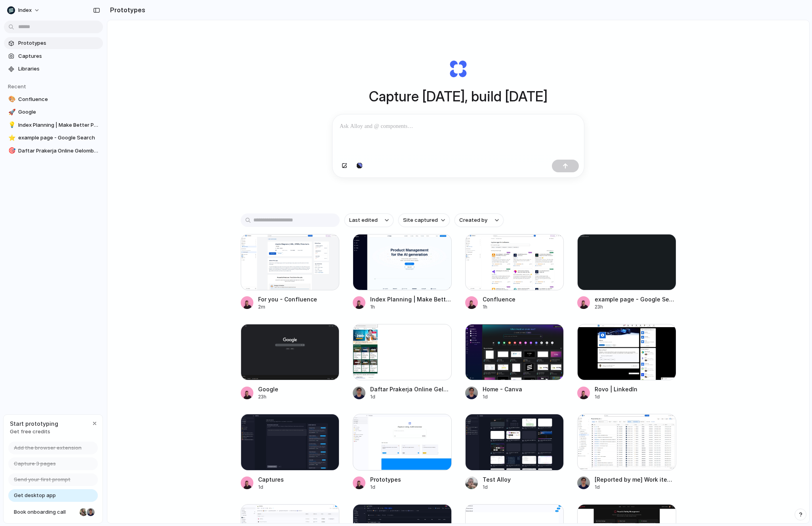 The width and height of the screenshot is (812, 526). What do you see at coordinates (290, 452) in the screenshot?
I see `a: CapturesCaptures1d` at bounding box center [290, 452].